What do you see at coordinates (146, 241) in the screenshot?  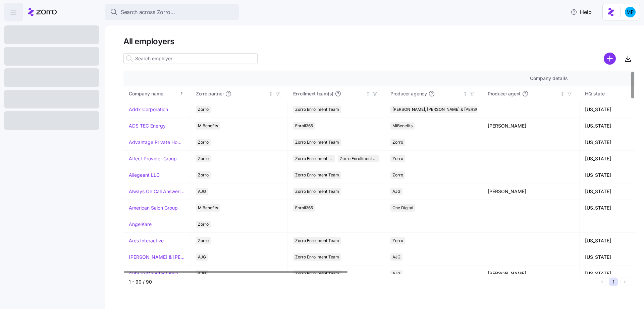 I see `a: Ares Interactive` at bounding box center [146, 241].